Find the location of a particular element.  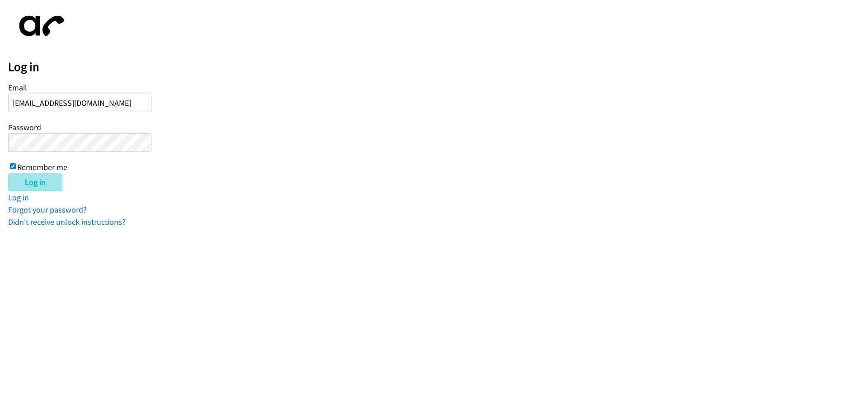

img: aphone-8a226864a2ddd6a5e75d1ebefc011f4aa8f32683c2d82f3fb0802fe031f96514.svg is located at coordinates (40, 26).